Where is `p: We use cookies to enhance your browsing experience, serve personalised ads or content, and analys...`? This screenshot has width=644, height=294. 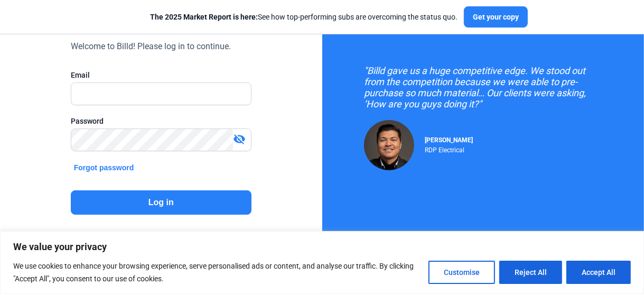 p: We use cookies to enhance your browsing experience, serve personalised ads or content, and analys... is located at coordinates (217, 272).